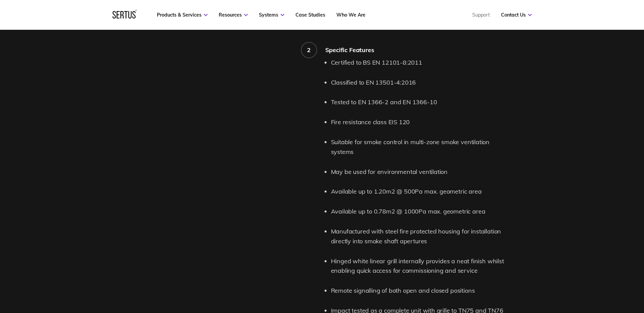 Image resolution: width=644 pixels, height=313 pixels. What do you see at coordinates (516, 15) in the screenshot?
I see `a: Contact Us` at bounding box center [516, 15].